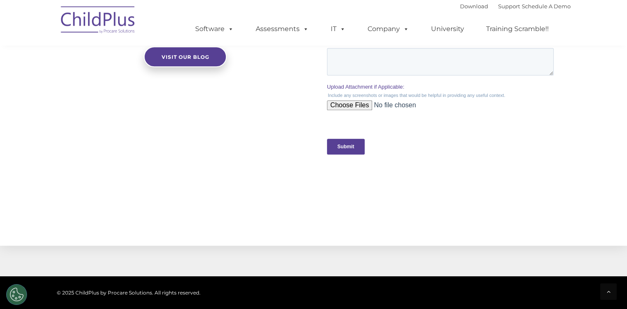 The height and width of the screenshot is (309, 627). What do you see at coordinates (282, 29) in the screenshot?
I see `a: Assessments` at bounding box center [282, 29].